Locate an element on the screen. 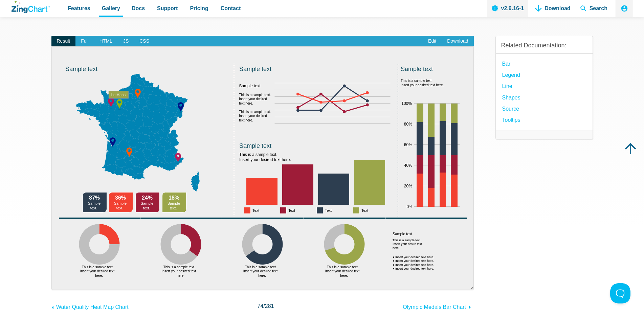  span: Contact is located at coordinates (231, 8).